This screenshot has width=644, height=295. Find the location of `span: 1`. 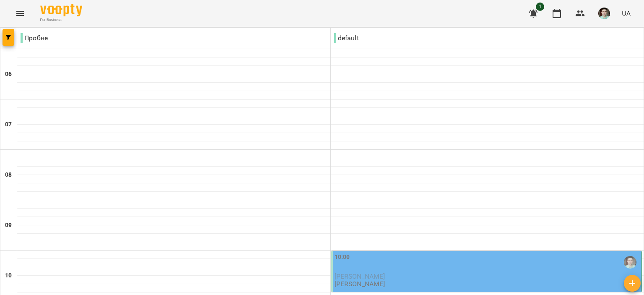

span: 1 is located at coordinates (540, 7).